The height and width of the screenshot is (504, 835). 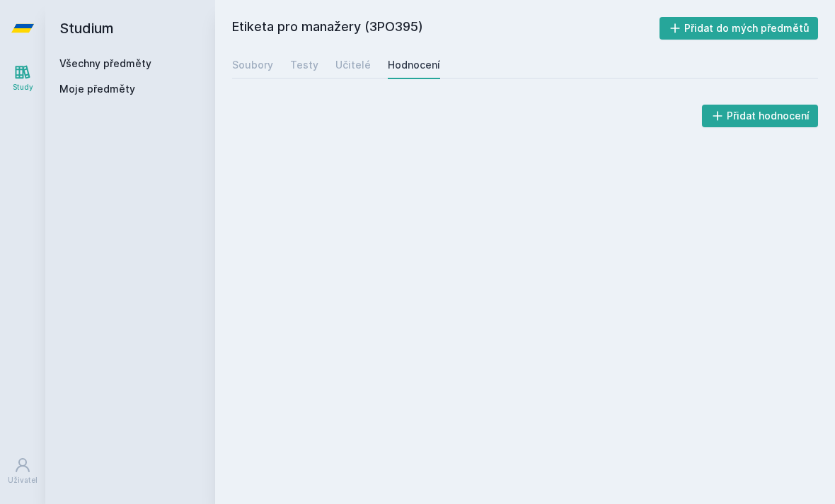 I want to click on div: Hodnocení, so click(x=414, y=65).